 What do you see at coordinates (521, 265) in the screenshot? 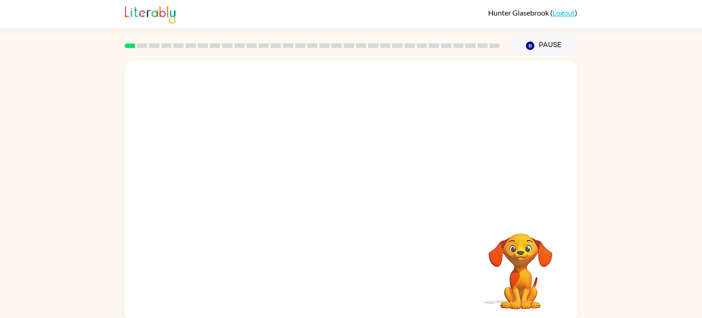
I see `video: Your browser must support playing .mp4 files to use Literably. Please try using another browser.` at bounding box center [521, 265].